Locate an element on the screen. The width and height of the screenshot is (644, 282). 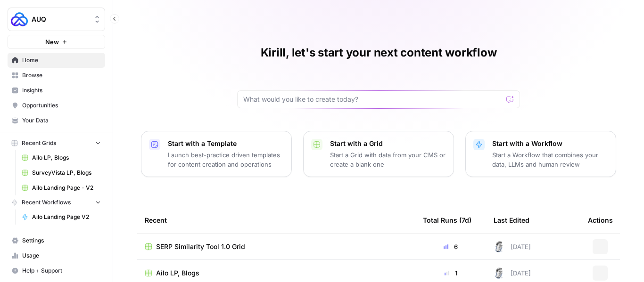
a: Home is located at coordinates (56, 60).